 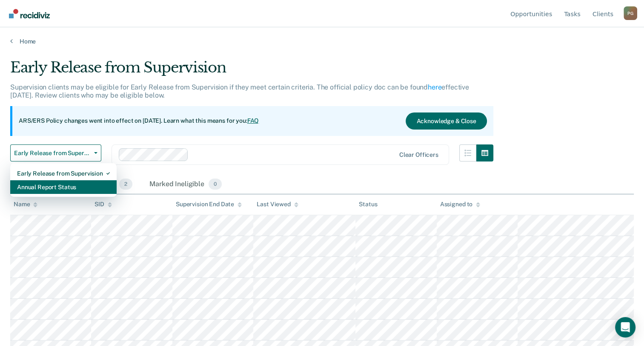 I want to click on button: Profile dropdown button, so click(x=630, y=13).